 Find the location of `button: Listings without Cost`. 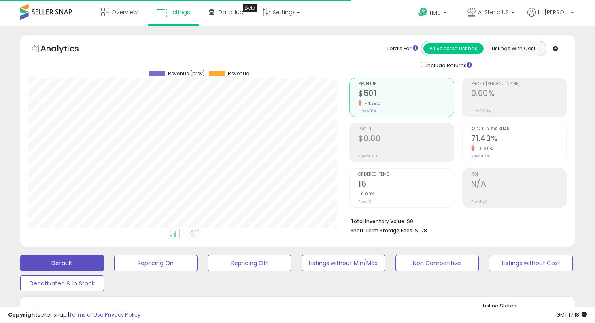

button: Listings without Cost is located at coordinates (531, 263).